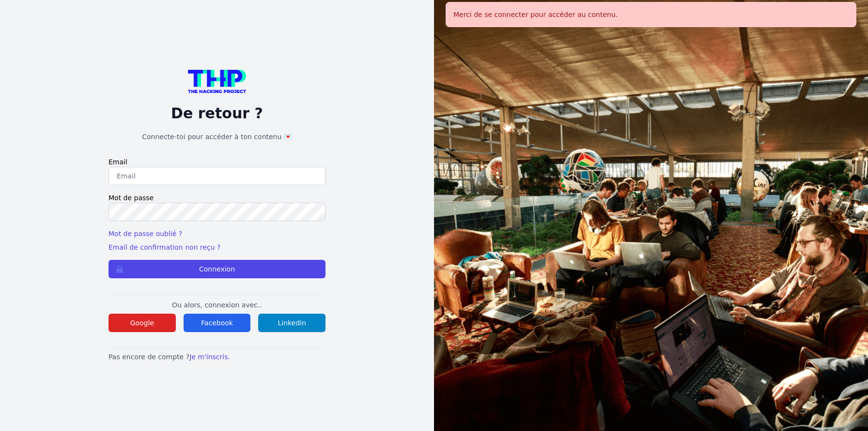  I want to click on input: Email, so click(217, 176).